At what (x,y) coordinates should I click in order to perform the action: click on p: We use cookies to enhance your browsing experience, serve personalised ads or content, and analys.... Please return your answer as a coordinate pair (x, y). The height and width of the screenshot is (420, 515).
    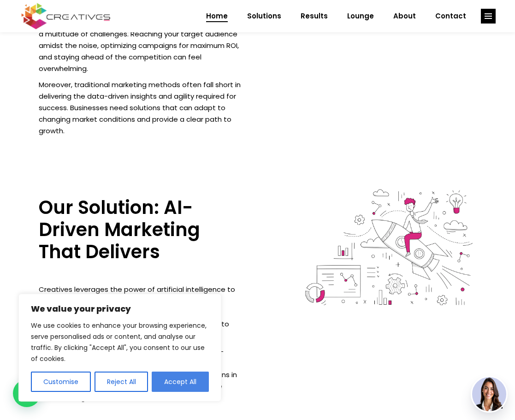
    Looking at the image, I should click on (120, 342).